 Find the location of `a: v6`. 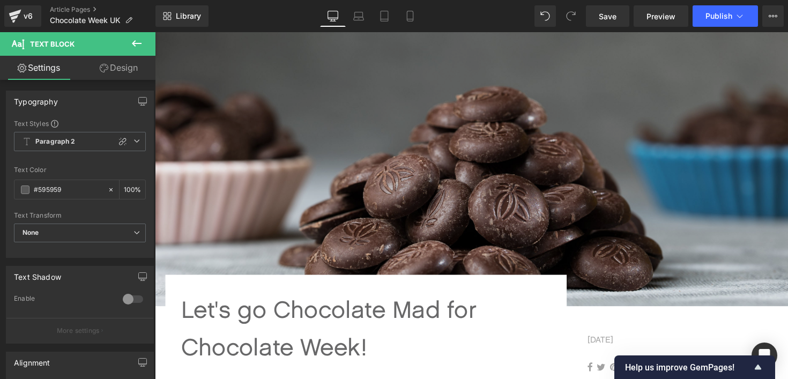

a: v6 is located at coordinates (23, 16).